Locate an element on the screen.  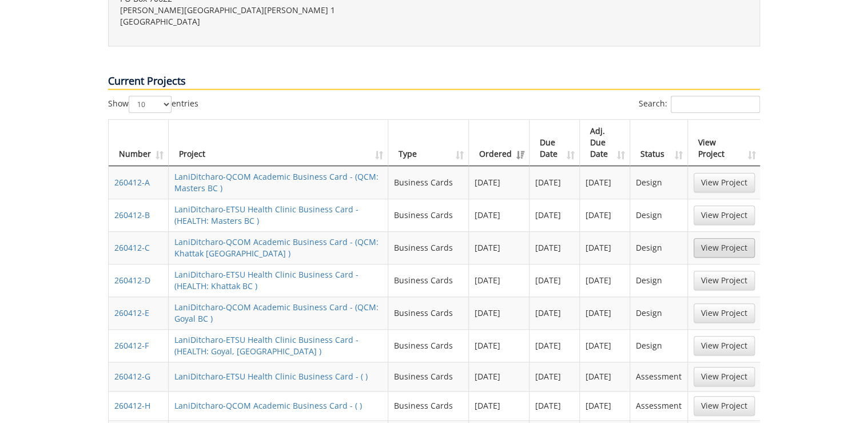
th: Adj. Due Date: activate to sort column ascending is located at coordinates (605, 142).